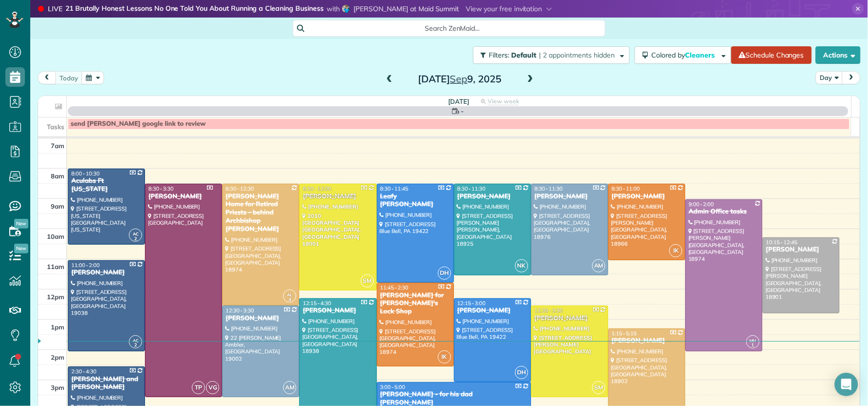  What do you see at coordinates (198, 388) in the screenshot?
I see `span: TP` at bounding box center [198, 388].